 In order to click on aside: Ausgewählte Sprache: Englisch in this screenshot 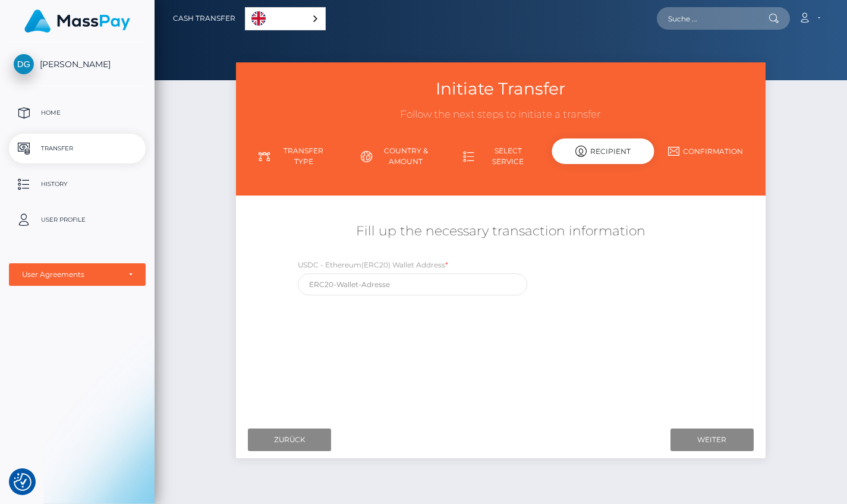, I will do `click(286, 18)`.